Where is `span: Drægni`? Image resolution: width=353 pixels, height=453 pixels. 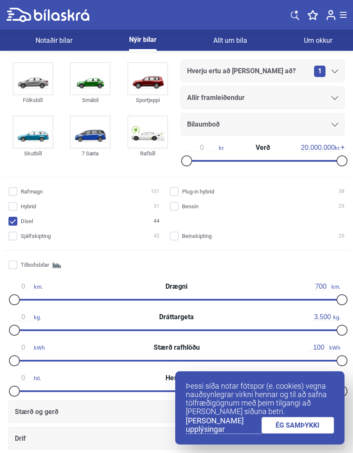
span: Drægni is located at coordinates (176, 286).